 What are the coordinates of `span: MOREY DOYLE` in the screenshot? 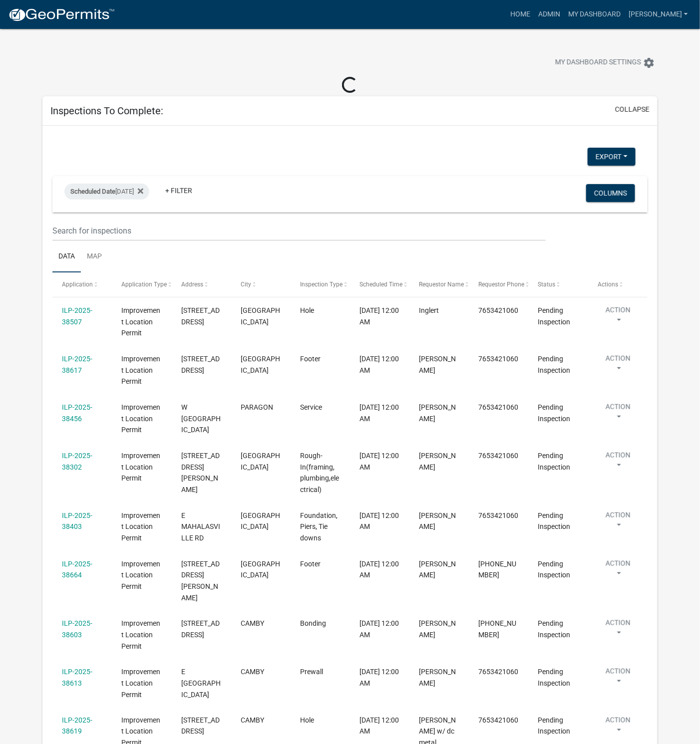 It's located at (437, 461).